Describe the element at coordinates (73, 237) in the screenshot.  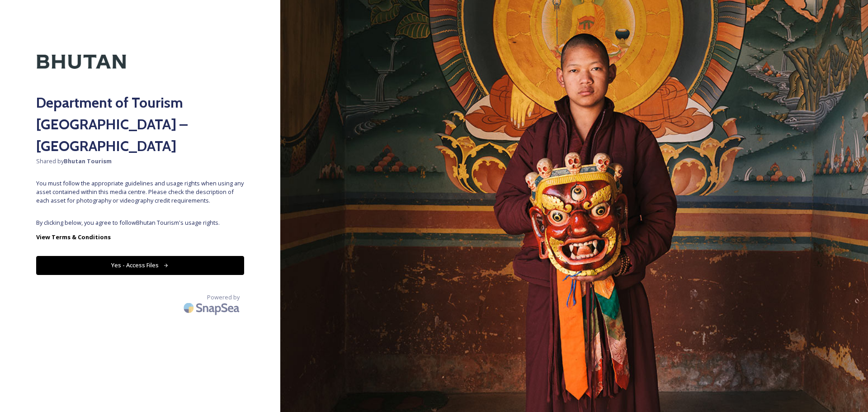
I see `strong: View Terms & Conditions` at that location.